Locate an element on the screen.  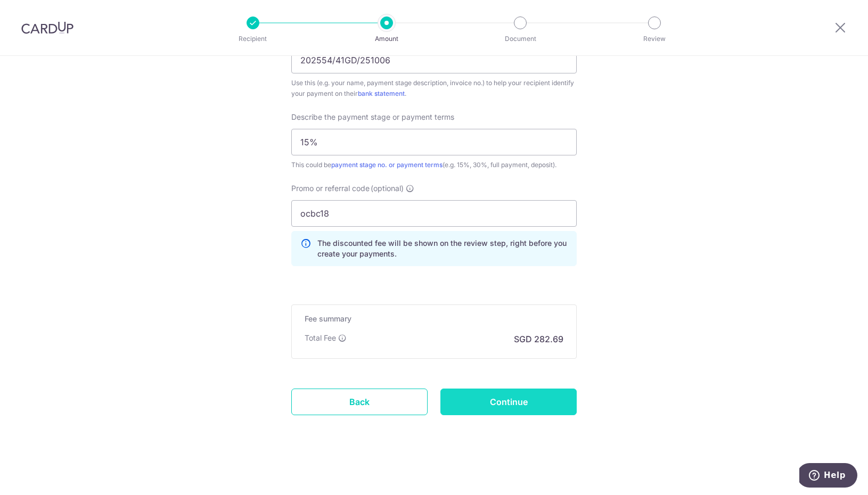
img: CardUp is located at coordinates (48, 27).